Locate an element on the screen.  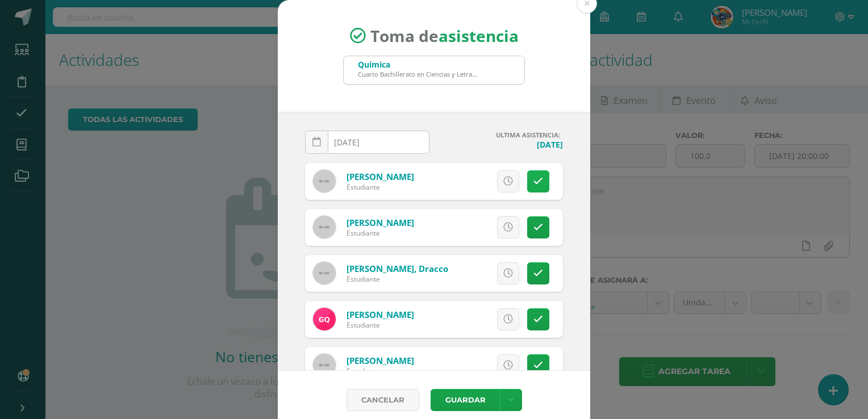
img: 48609538b5873a68dbbd43cf964d0ab3.png is located at coordinates (324, 319).